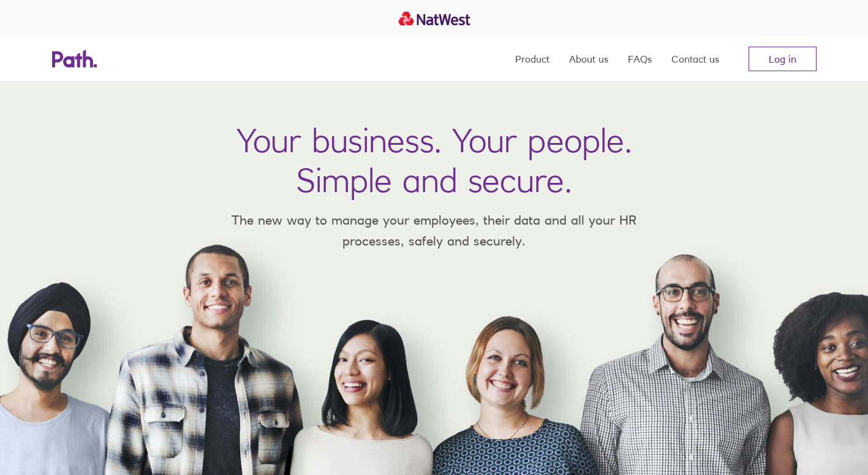 Image resolution: width=868 pixels, height=475 pixels. I want to click on a: Contact us, so click(695, 59).